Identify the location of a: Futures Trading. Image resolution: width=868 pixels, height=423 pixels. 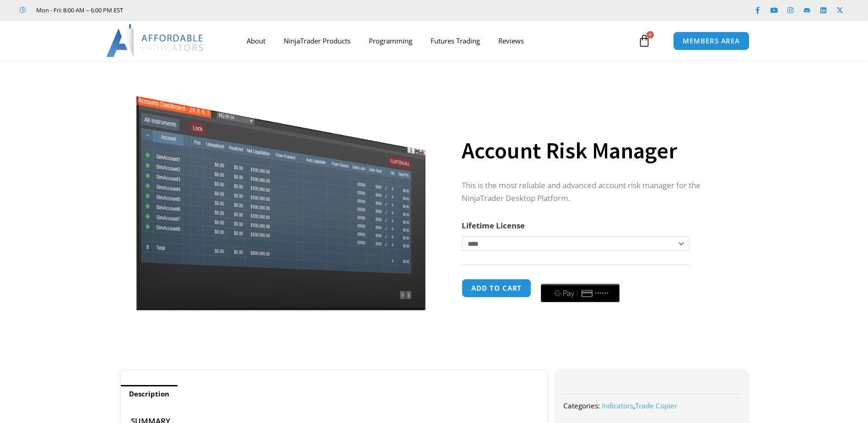
(455, 41).